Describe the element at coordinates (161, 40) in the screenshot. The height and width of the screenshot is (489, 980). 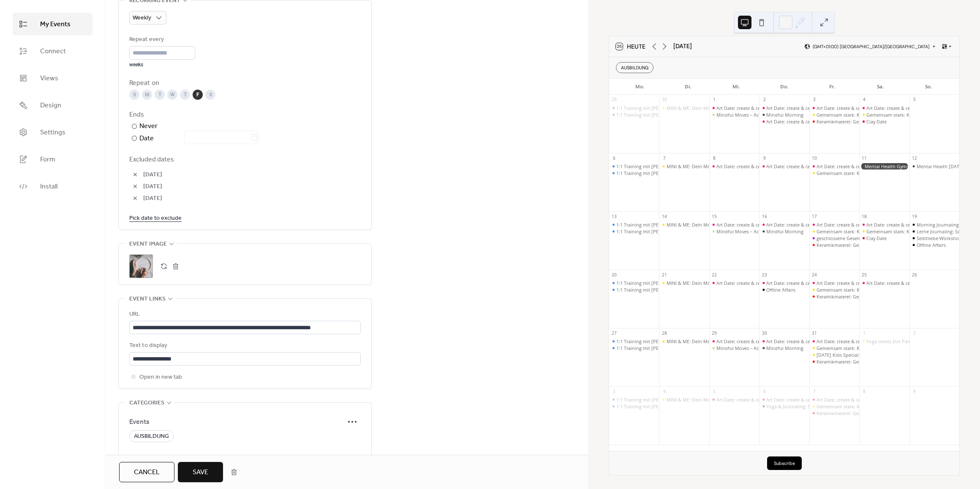
I see `div: Repeat every` at that location.